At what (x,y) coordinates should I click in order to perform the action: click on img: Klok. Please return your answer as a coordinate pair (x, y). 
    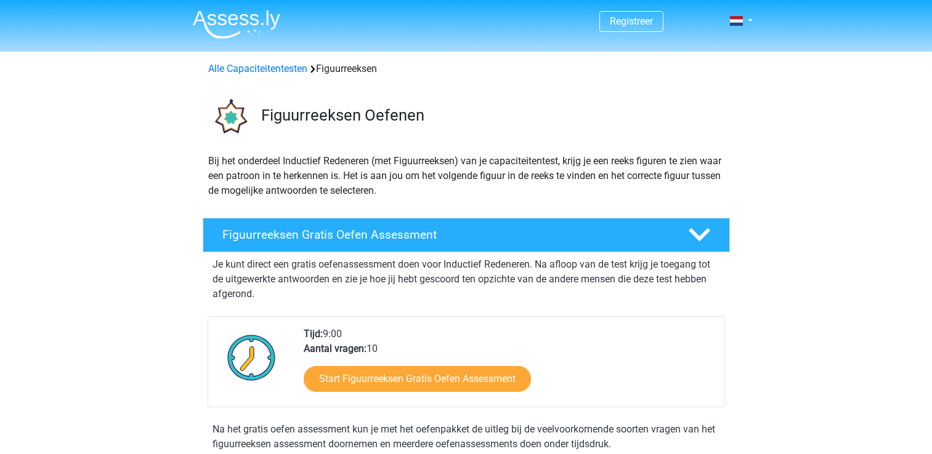
    Looking at the image, I should click on (251, 358).